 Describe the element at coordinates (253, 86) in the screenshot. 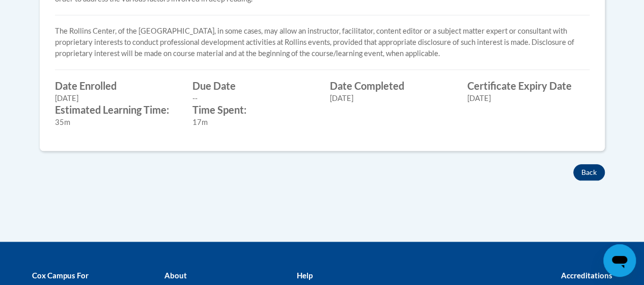

I see `label: Due Date` at that location.